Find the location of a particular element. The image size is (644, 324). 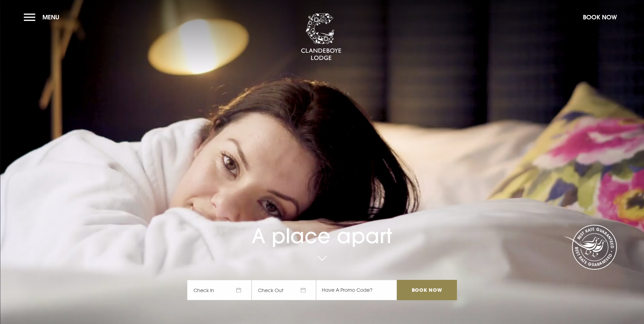

button: Book Now is located at coordinates (599, 17).